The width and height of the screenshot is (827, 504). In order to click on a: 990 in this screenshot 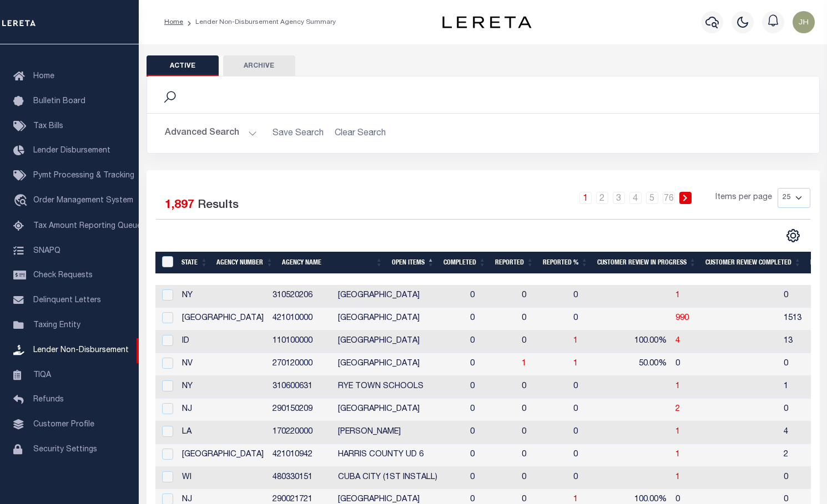, I will do `click(682, 318)`.